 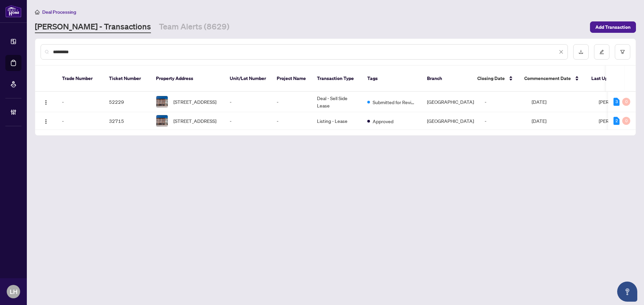 What do you see at coordinates (622, 52) in the screenshot?
I see `button: filter` at bounding box center [622, 52].